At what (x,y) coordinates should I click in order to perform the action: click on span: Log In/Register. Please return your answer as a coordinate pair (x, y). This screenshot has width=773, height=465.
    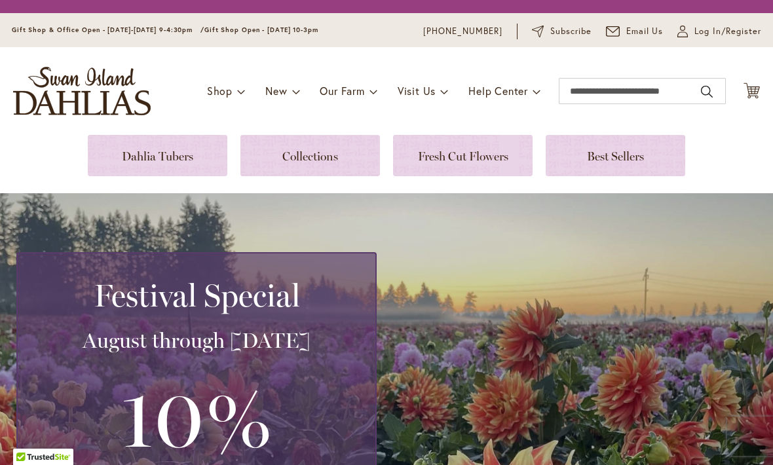
    Looking at the image, I should click on (727, 31).